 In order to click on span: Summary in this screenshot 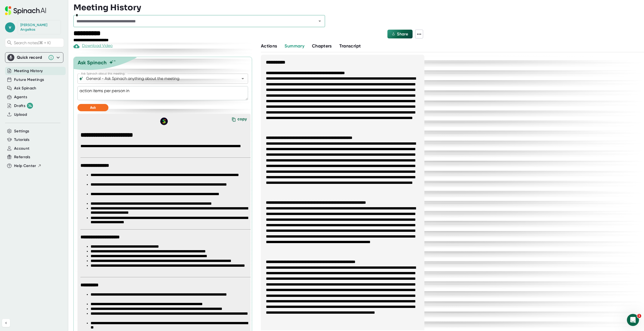, I will do `click(294, 46)`.